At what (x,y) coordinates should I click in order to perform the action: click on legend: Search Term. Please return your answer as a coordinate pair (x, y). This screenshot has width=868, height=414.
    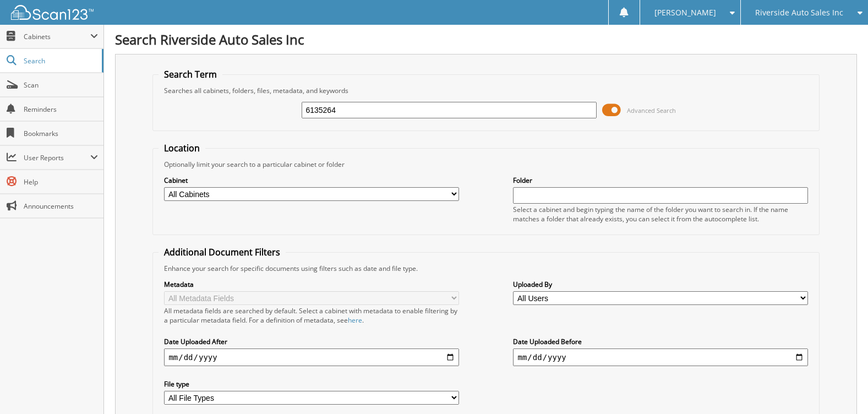
    Looking at the image, I should click on (191, 74).